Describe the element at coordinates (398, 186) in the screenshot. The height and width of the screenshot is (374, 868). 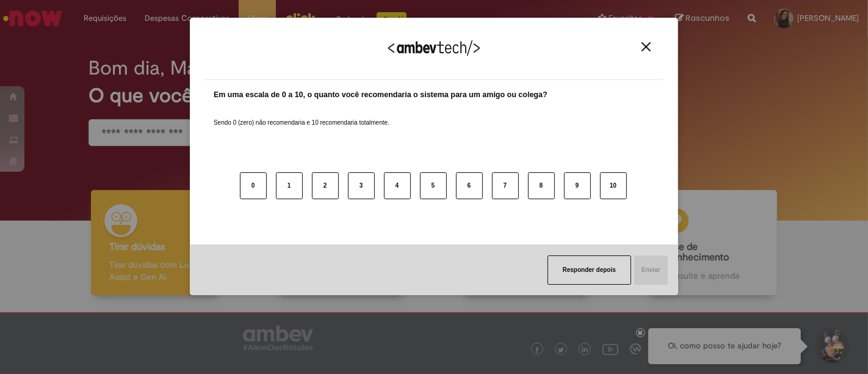
I see `button: 4` at that location.